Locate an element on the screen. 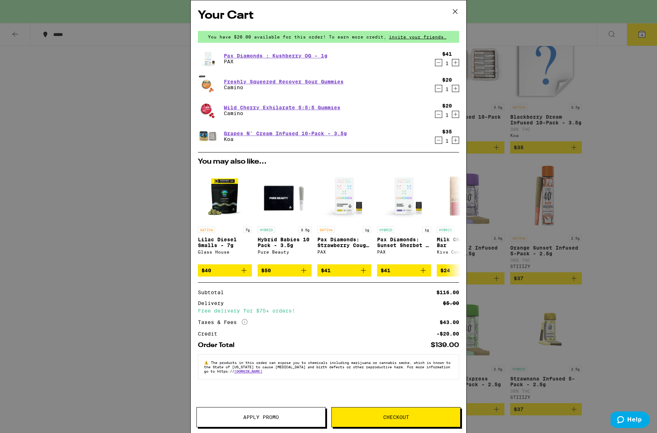 This screenshot has width=657, height=433. img: PAX - Pax Diamonds : Kushberry OG - 1g is located at coordinates (208, 59).